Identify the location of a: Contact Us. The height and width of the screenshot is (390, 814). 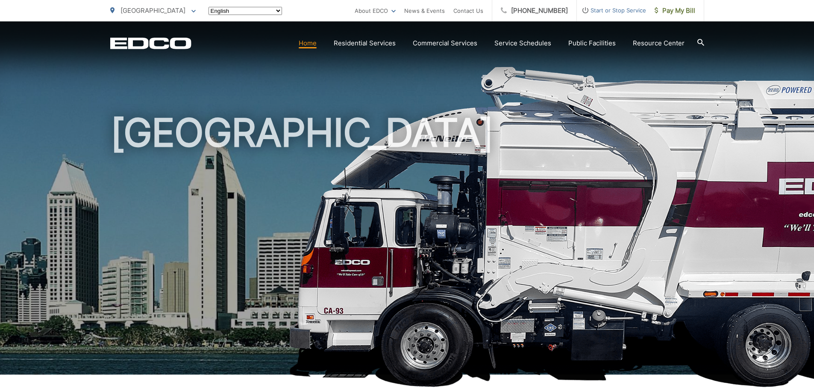
(469, 11).